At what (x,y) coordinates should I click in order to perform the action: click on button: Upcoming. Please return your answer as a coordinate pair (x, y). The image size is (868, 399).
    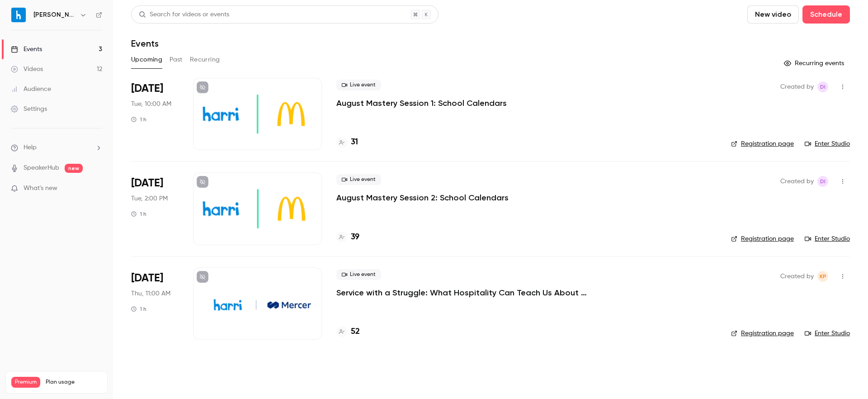
    Looking at the image, I should click on (146, 60).